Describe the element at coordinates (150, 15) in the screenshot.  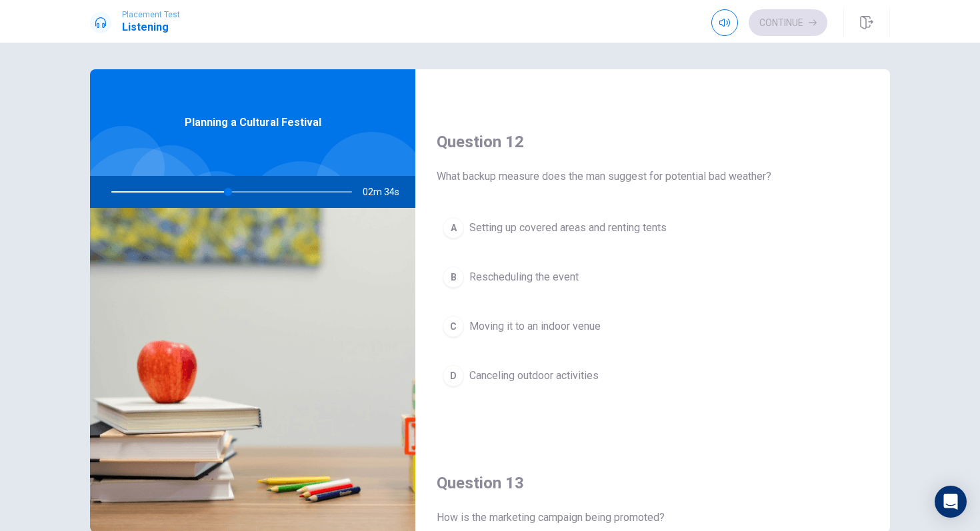
I see `span: Placement Test` at that location.